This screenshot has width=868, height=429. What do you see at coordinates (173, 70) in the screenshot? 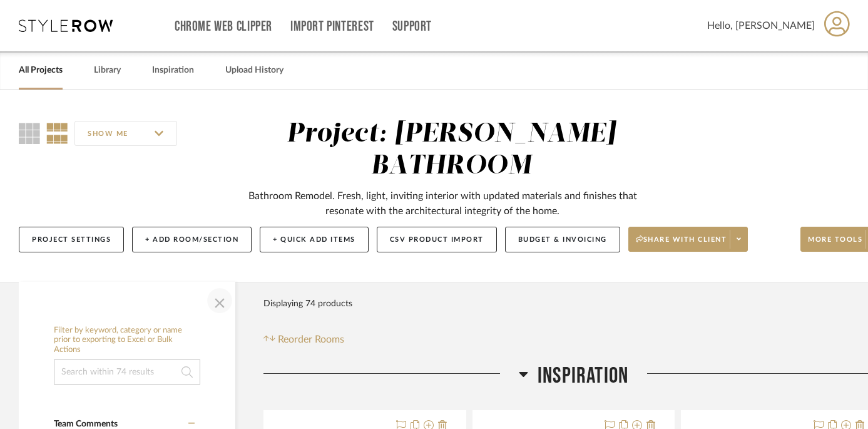
I see `a: Inspiration` at bounding box center [173, 70].